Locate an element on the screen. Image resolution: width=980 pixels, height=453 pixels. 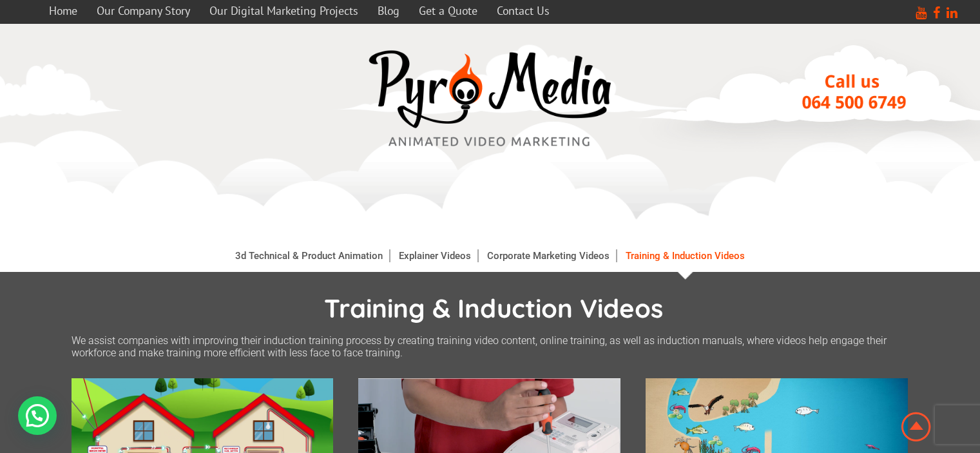
a: video marketing media company westville durban logo is located at coordinates (491, 100).